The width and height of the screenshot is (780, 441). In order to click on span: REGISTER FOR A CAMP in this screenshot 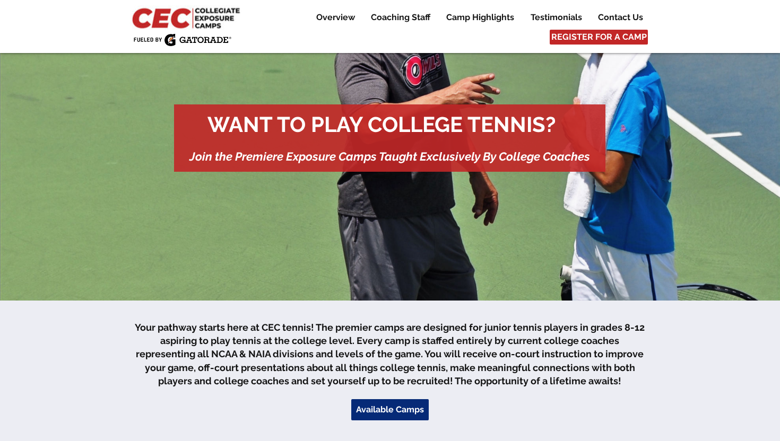, I will do `click(599, 37)`.